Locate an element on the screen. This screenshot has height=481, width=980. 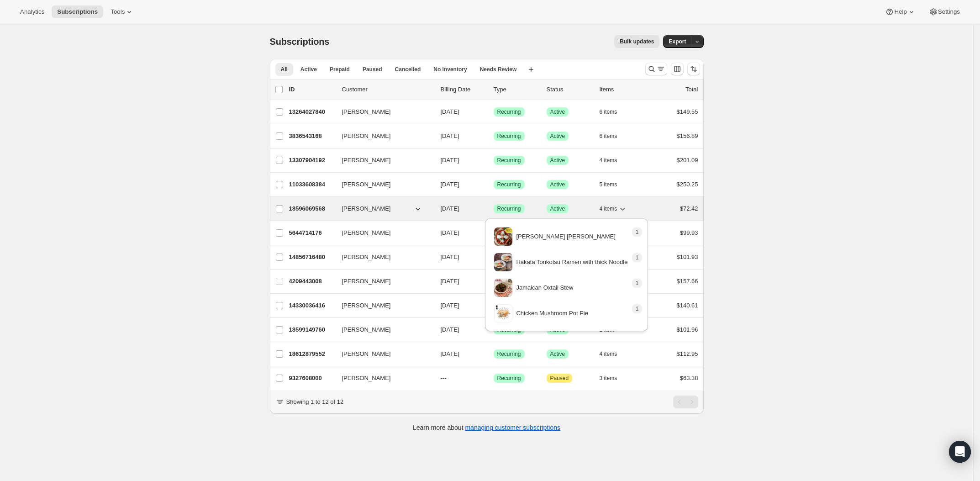
button: Search and filter results is located at coordinates (656, 69).